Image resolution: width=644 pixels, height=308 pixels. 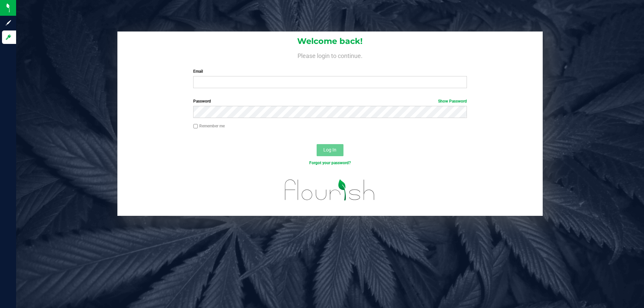 What do you see at coordinates (330, 190) in the screenshot?
I see `img: flourish_logo.svg` at bounding box center [330, 190].